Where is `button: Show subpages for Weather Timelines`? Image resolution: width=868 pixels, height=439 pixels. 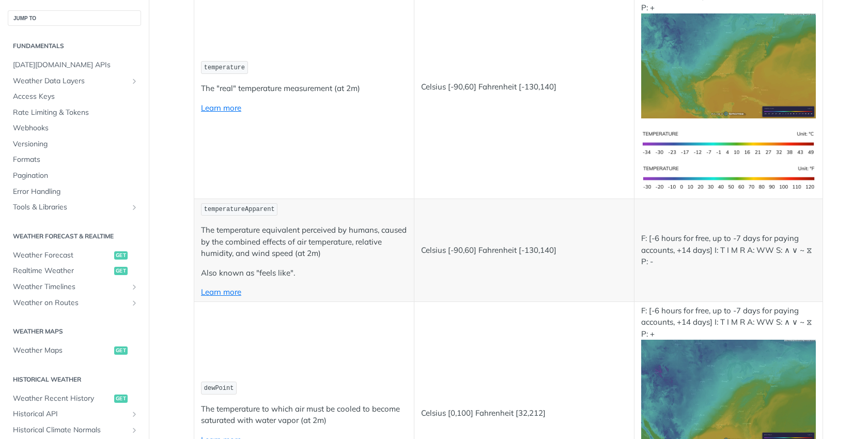 button: Show subpages for Weather Timelines is located at coordinates (134, 287).